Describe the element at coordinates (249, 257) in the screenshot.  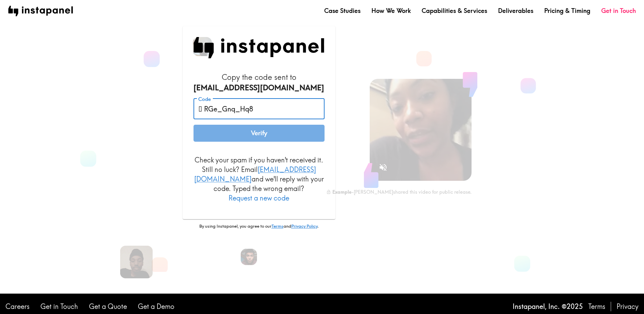
I see `img: Alfredo` at that location.